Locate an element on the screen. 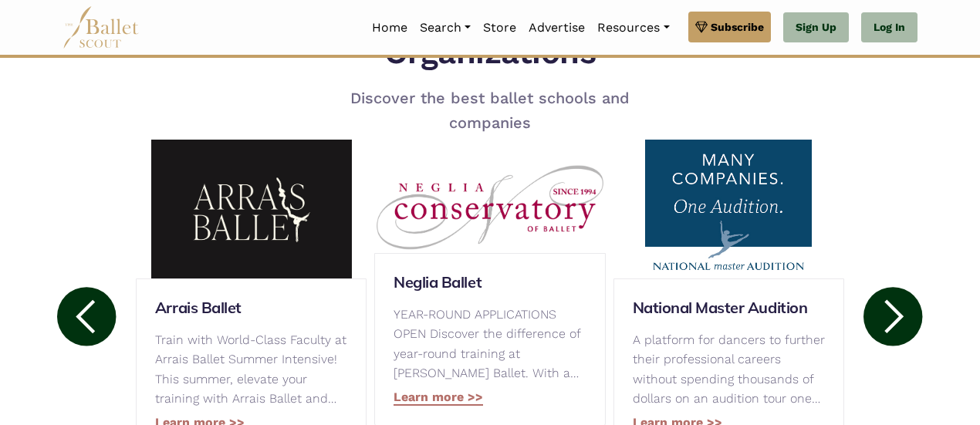 The image size is (980, 425). a: Learn more >> is located at coordinates (438, 397).